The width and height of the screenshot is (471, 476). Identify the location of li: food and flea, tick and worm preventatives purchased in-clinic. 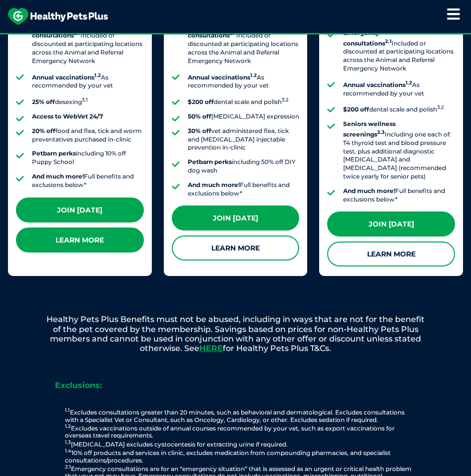
(88, 135).